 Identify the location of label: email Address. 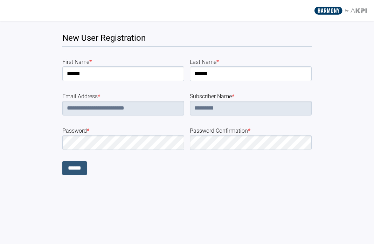
(123, 96).